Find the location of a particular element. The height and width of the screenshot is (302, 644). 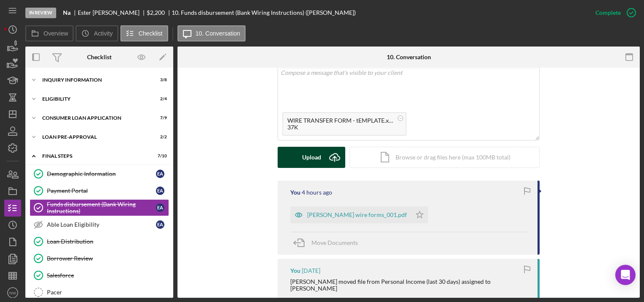

div: Salesforce is located at coordinates (108, 275).